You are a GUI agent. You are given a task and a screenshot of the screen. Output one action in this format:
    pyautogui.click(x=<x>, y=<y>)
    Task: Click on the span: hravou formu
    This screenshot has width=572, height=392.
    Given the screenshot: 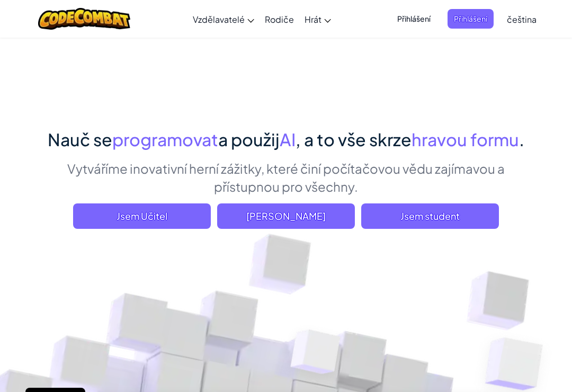 What is the action you would take?
    pyautogui.click(x=465, y=139)
    